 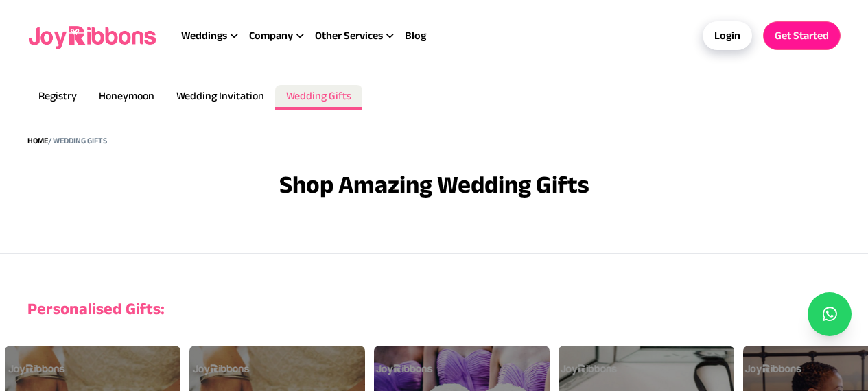 I want to click on div: / Wedding Gifts, so click(x=77, y=141).